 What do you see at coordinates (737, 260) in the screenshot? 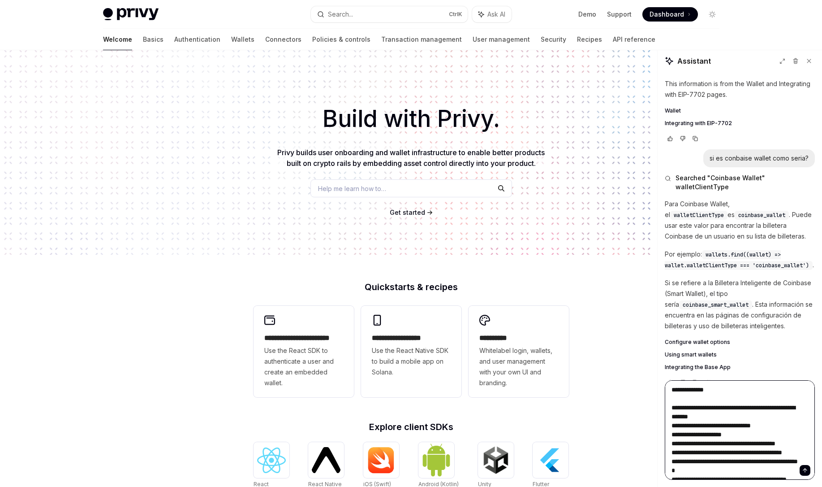
I see `span: wallets.find((wallet) => wallet.walletClientType === 'coinbase_wallet')` at bounding box center [737, 260].